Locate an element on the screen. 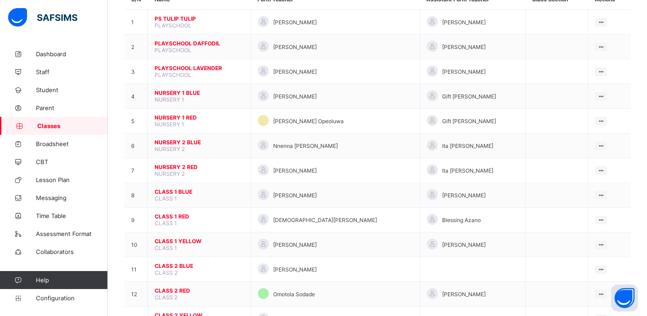 The width and height of the screenshot is (647, 316). span: CLASS 1 YELLOW is located at coordinates (199, 241).